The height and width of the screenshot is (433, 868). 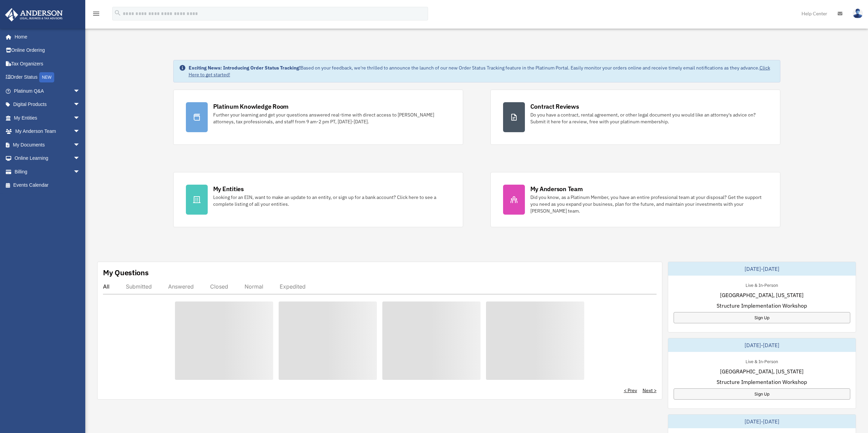 What do you see at coordinates (48, 145) in the screenshot?
I see `a: My Documentsarrow_drop_down` at bounding box center [48, 145].